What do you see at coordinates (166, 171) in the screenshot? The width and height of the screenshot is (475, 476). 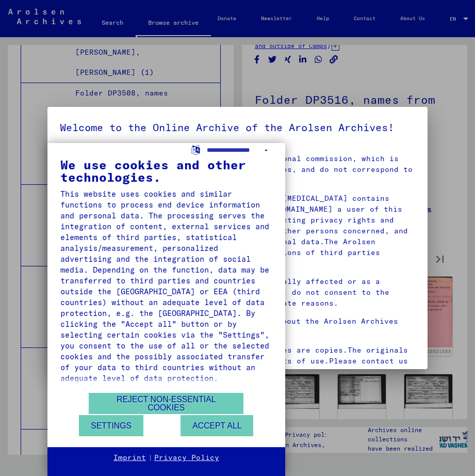 I see `div: We use cookies and other technologies.` at bounding box center [166, 171].